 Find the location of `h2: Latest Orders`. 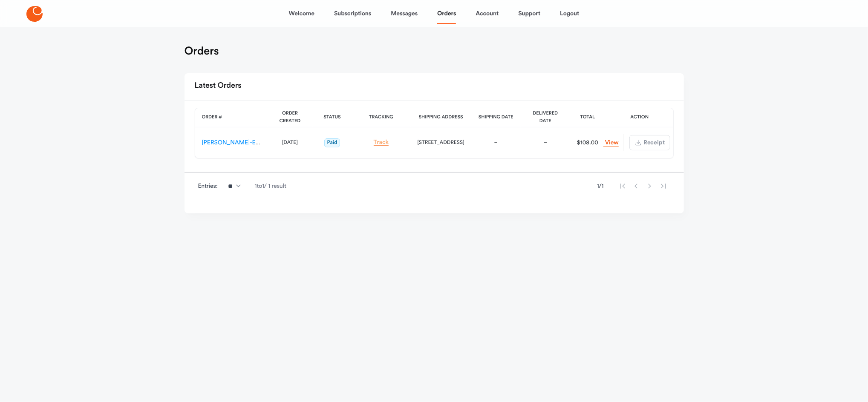

h2: Latest Orders is located at coordinates (218, 86).